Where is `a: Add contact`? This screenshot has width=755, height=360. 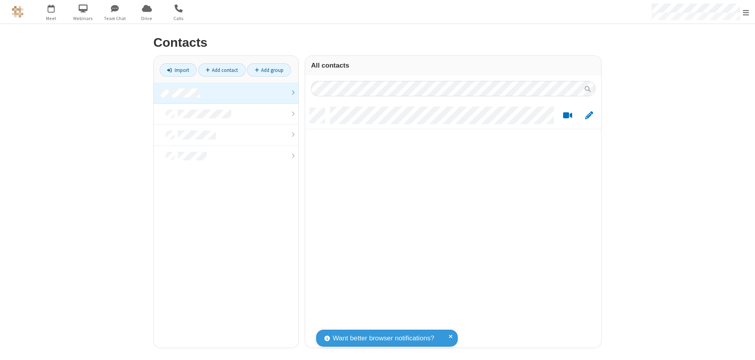 a: Add contact is located at coordinates (222, 70).